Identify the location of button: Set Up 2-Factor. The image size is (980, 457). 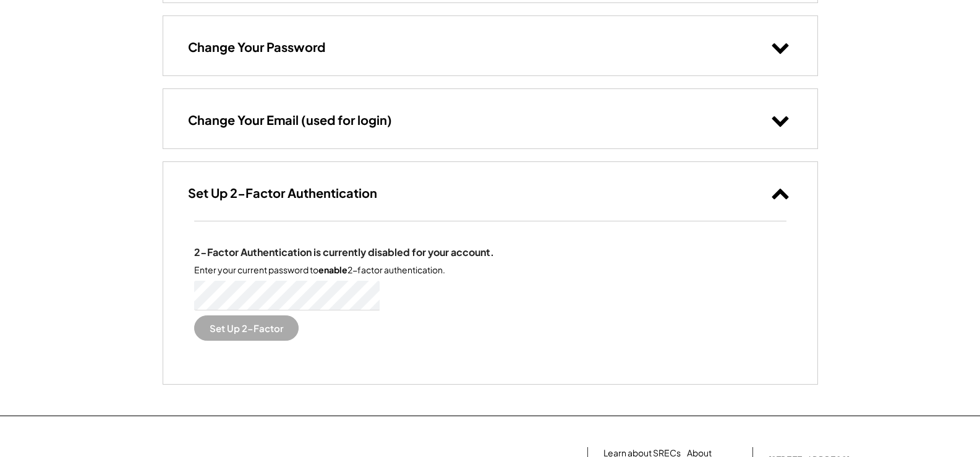
(246, 327).